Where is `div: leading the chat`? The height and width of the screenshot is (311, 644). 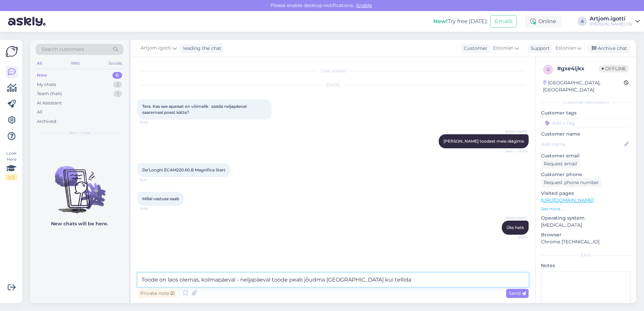 div: leading the chat is located at coordinates (201, 48).